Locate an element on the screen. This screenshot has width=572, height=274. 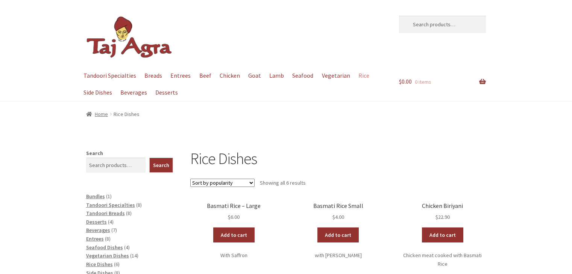
a: Rice is located at coordinates (363, 76).